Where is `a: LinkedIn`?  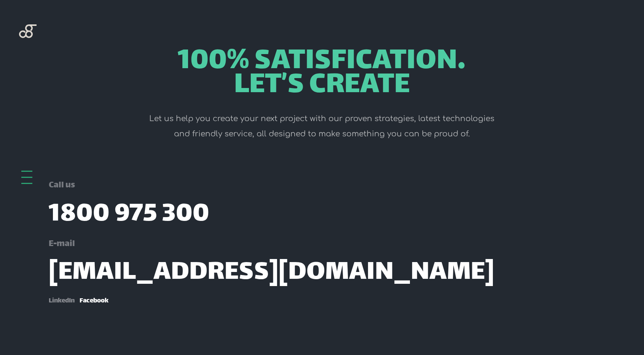
a: LinkedIn is located at coordinates (62, 301).